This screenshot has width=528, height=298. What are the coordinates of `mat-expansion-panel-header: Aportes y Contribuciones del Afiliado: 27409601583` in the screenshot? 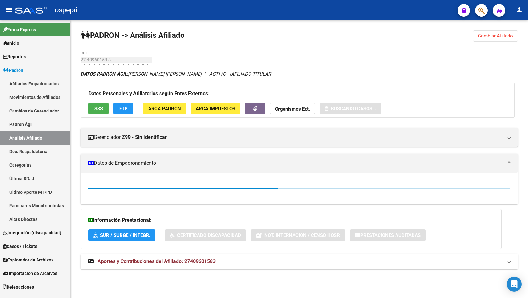 It's located at (299, 261).